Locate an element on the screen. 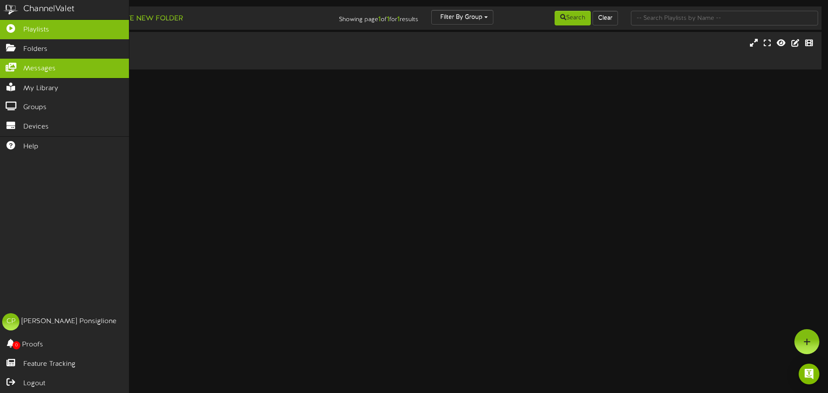  span: Messages is located at coordinates (39, 69).